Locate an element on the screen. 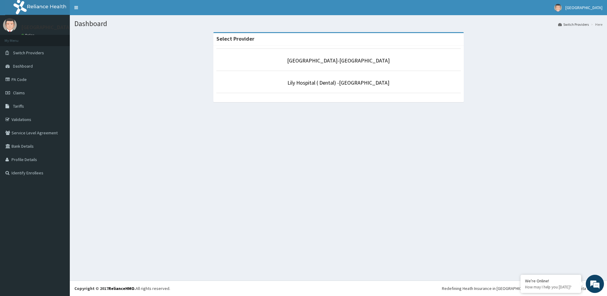 This screenshot has height=296, width=607. span: Switch Providers is located at coordinates (29, 53).